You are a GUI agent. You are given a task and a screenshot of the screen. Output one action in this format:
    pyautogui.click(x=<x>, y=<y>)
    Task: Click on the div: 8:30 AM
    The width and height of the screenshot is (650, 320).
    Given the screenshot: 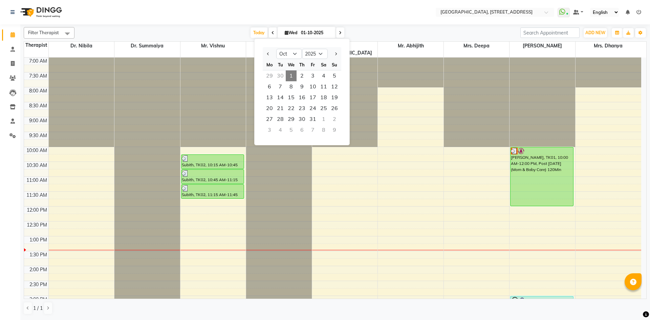 What is the action you would take?
    pyautogui.click(x=38, y=106)
    